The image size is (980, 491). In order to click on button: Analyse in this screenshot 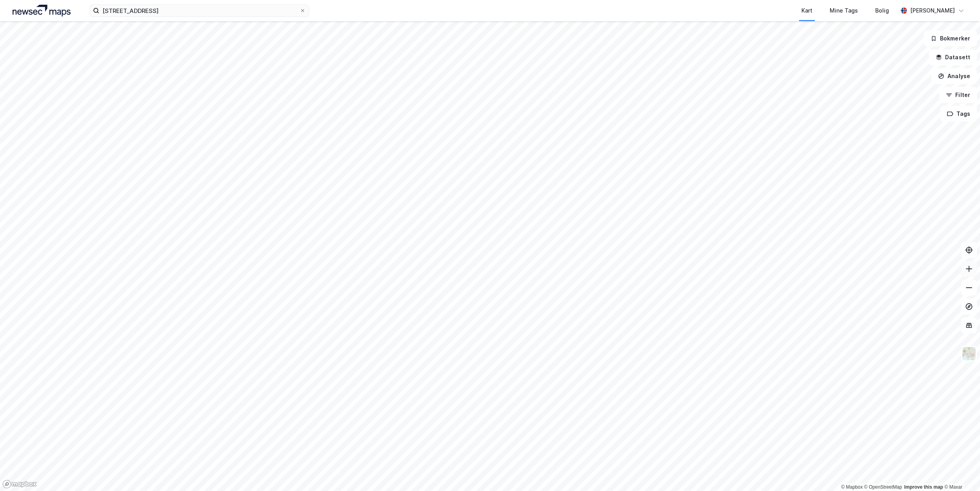, I will do `click(954, 76)`.